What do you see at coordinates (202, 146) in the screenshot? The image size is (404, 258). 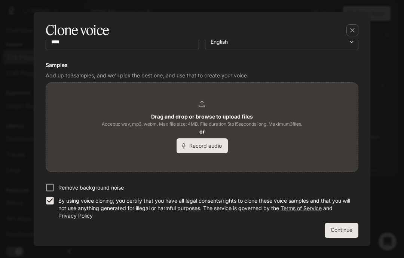 I see `button: Record audio` at bounding box center [202, 146].